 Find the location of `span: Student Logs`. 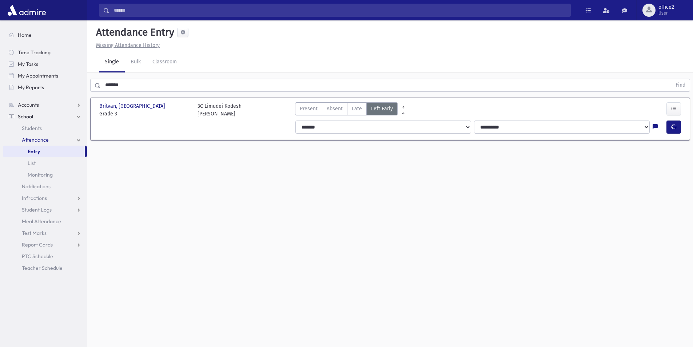

span: Student Logs is located at coordinates (37, 209).